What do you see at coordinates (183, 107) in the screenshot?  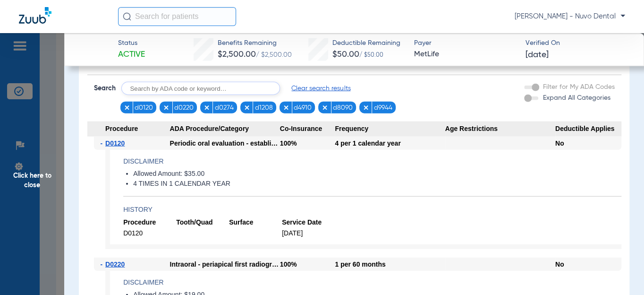 I see `span: d0220` at bounding box center [183, 107].